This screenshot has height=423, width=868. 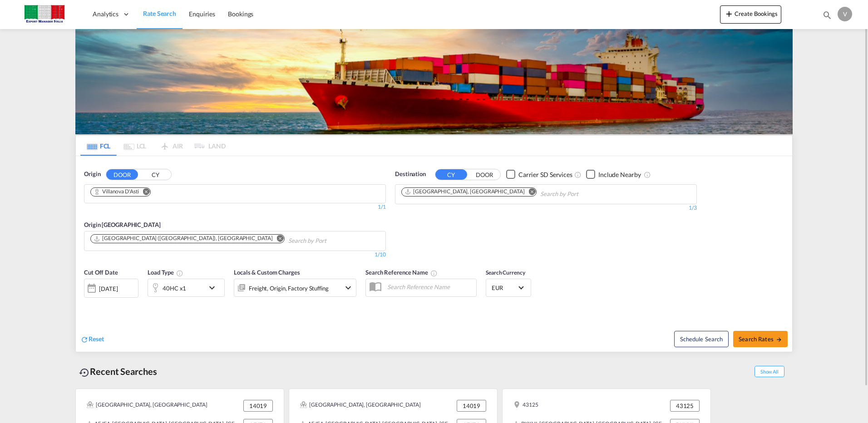 I want to click on div: Freight Origin Factory Stuffingicon-chevron-down, so click(x=295, y=288).